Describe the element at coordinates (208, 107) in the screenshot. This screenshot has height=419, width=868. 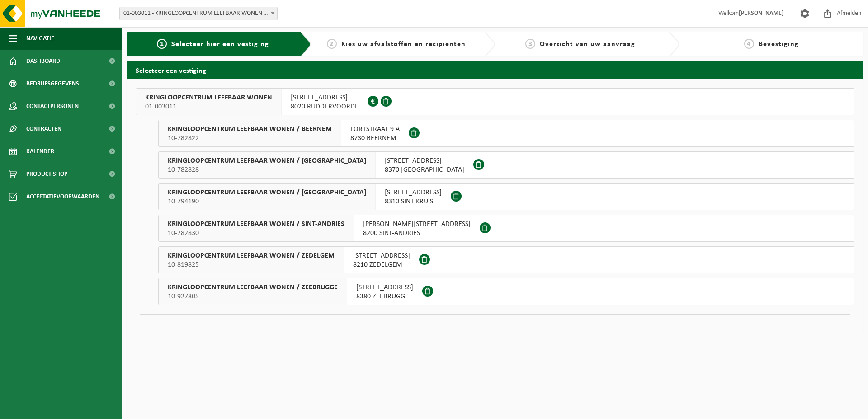
I see `span: 01-003011` at that location.